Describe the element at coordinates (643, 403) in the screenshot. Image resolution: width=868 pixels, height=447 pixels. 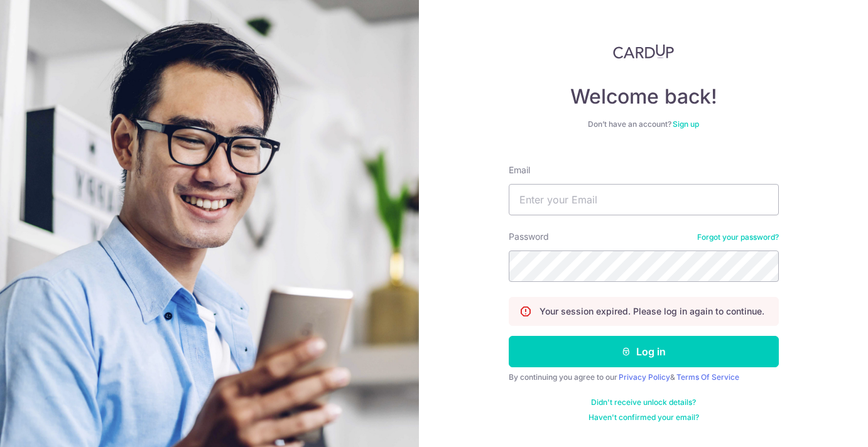
I see `a: Didn't receive unlock details?` at that location.